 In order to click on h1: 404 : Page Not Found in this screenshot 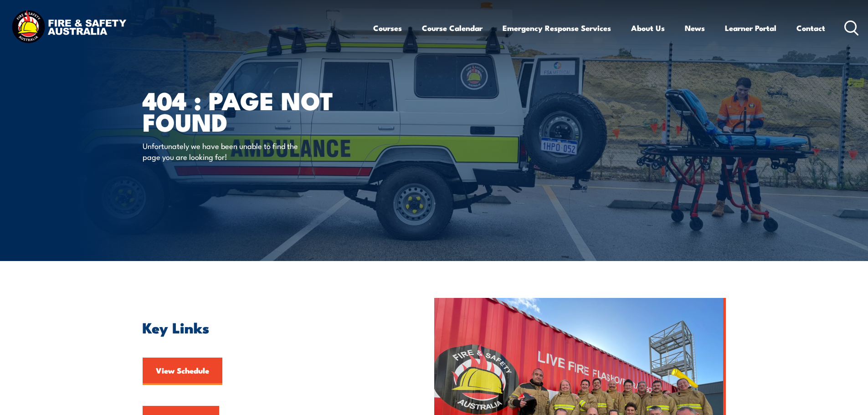, I will do `click(255, 110)`.